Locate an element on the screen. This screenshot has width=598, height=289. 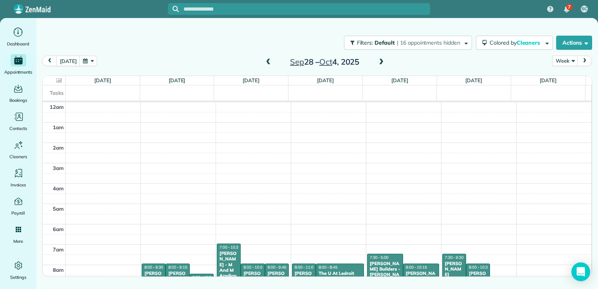
span: 7:30 - 5:00 is located at coordinates (379, 257).